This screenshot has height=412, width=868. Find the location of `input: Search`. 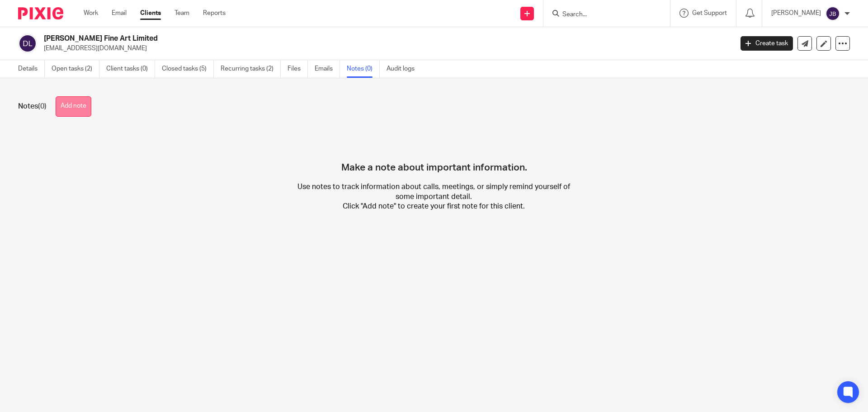

input: Search is located at coordinates (602, 15).